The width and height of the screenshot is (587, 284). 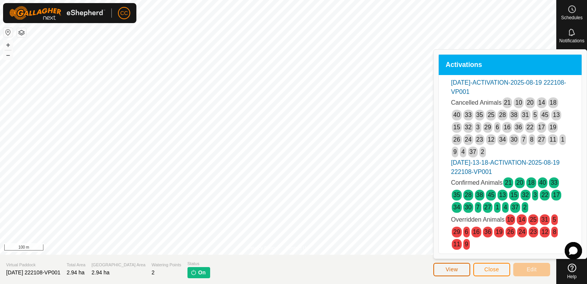 What do you see at coordinates (166, 265) in the screenshot?
I see `span: Watering Points` at bounding box center [166, 265].